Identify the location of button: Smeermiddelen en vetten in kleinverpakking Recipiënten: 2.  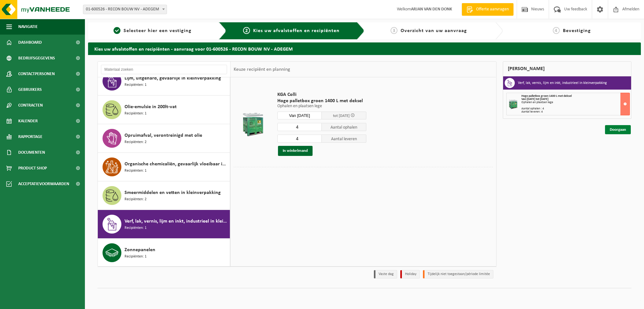
(164, 195).